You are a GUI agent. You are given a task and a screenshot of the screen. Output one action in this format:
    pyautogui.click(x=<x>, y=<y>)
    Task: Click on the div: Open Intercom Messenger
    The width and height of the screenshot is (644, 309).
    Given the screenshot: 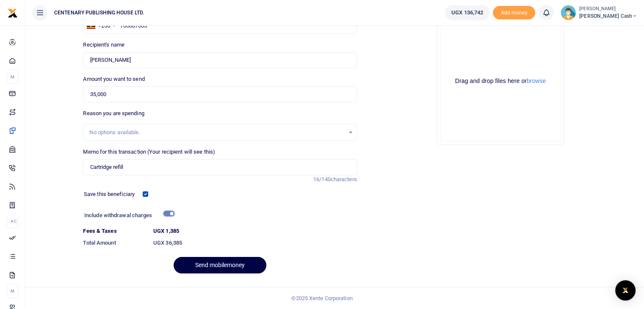 What is the action you would take?
    pyautogui.click(x=625, y=290)
    